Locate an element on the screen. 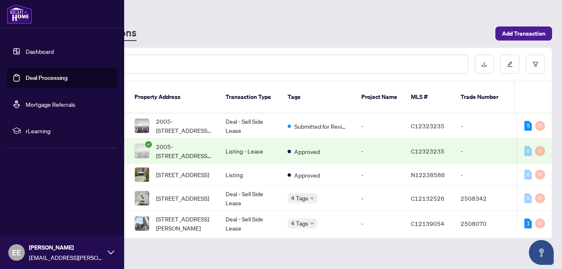  button: Open asap is located at coordinates (541, 252).